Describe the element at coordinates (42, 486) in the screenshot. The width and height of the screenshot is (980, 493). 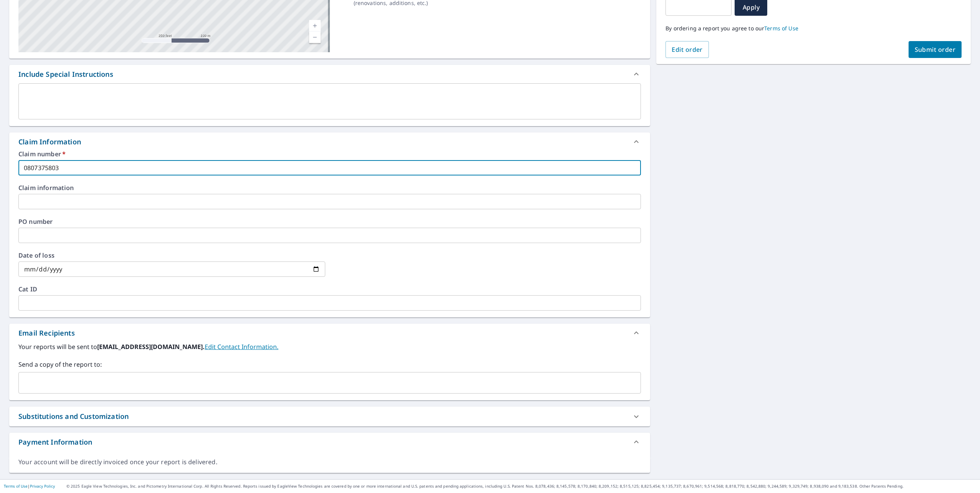
I see `a: Privacy Policy` at that location.